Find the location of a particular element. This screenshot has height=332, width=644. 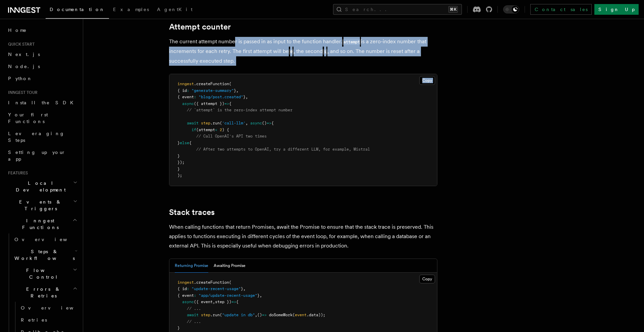

span: if is located at coordinates (194, 129).